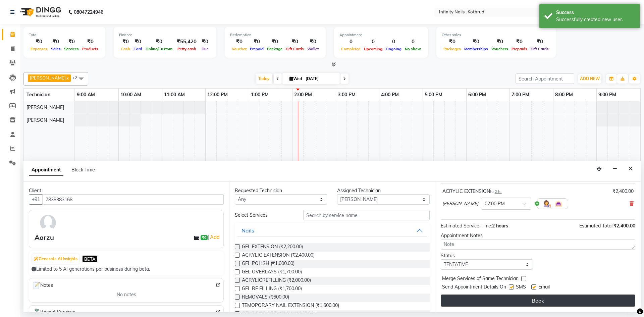 The width and height of the screenshot is (644, 317). What do you see at coordinates (276, 281) in the screenshot?
I see `span: ACRYLICREFILLING (₹2,000.00)` at bounding box center [276, 281].